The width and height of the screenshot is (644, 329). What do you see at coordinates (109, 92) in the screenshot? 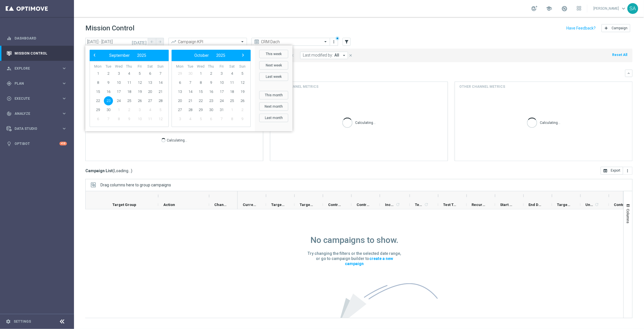
I see `span: 16` at bounding box center [109, 92].